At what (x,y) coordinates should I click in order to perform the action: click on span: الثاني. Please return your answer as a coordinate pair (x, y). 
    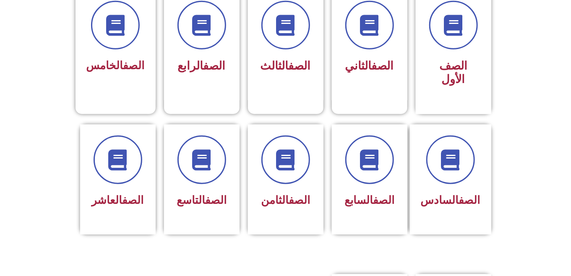
    Looking at the image, I should click on (370, 66).